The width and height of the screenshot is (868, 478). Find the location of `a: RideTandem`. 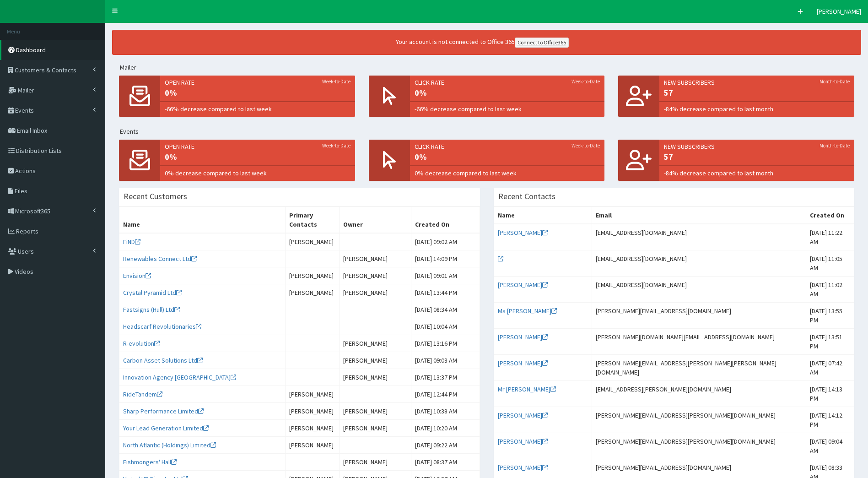

a: RideTandem is located at coordinates (143, 394).